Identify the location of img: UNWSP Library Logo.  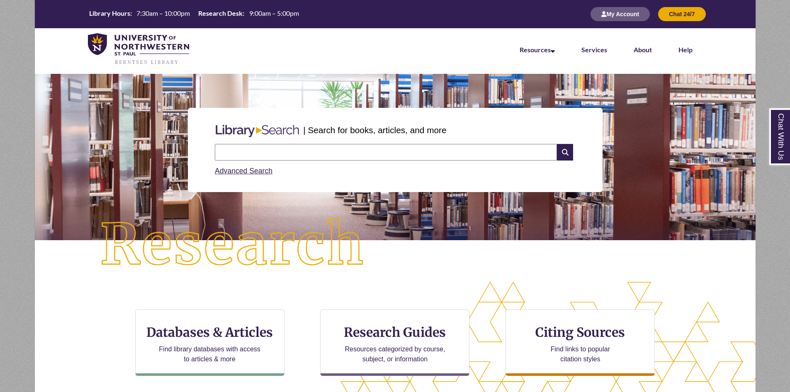
(138, 49).